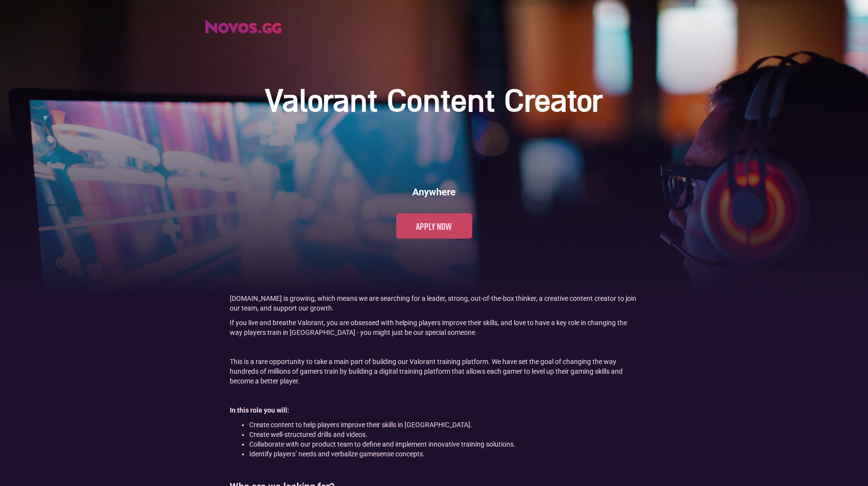  What do you see at coordinates (259, 410) in the screenshot?
I see `strong: In this role you will:` at bounding box center [259, 410].